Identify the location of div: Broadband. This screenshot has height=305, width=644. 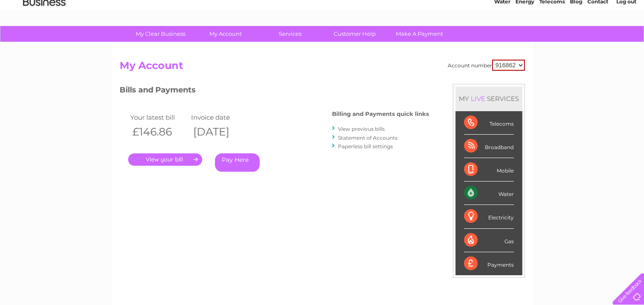
(488, 146).